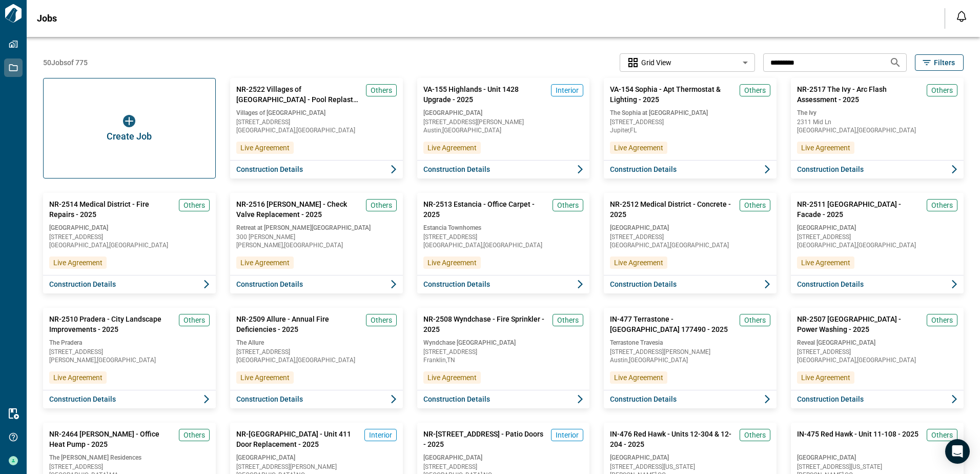  I want to click on span: Create Job, so click(129, 137).